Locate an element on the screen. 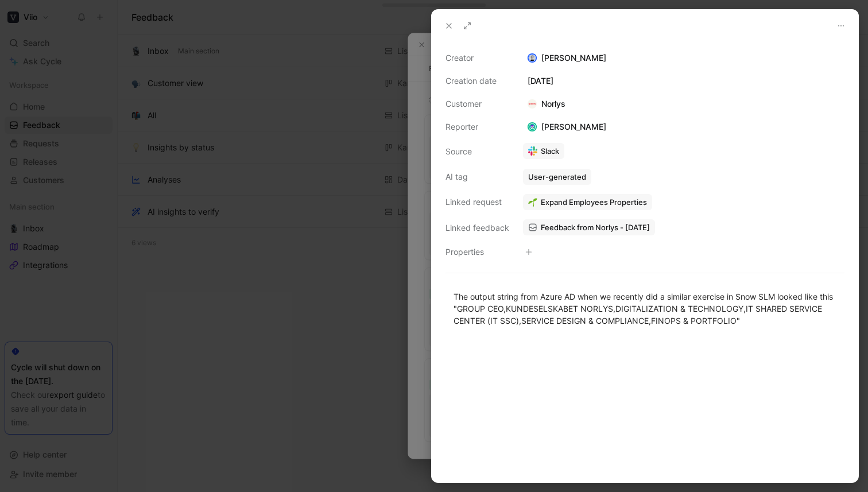 Image resolution: width=868 pixels, height=492 pixels. div: User-generated is located at coordinates (557, 177).